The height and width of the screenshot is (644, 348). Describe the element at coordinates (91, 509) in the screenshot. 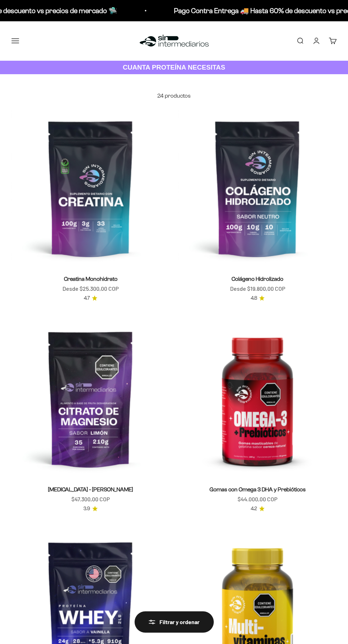

I see `a: 3.93.9 de 5.0 estrellas` at that location.